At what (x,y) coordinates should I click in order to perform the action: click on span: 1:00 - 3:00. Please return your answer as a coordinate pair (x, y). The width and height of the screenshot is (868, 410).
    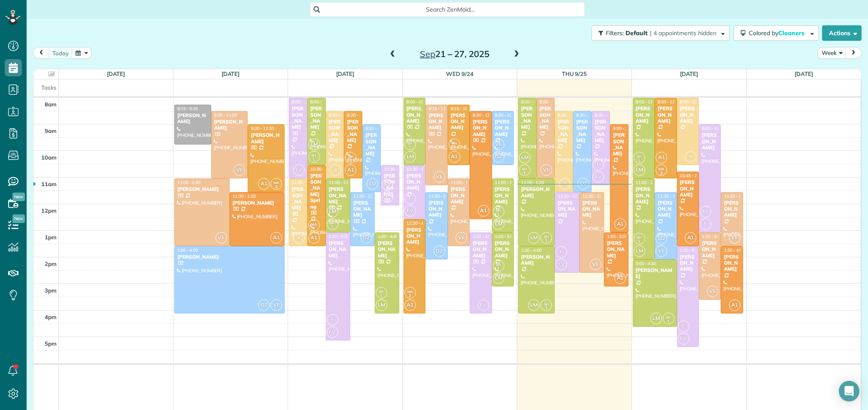
    Looking at the image, I should click on (505, 237).